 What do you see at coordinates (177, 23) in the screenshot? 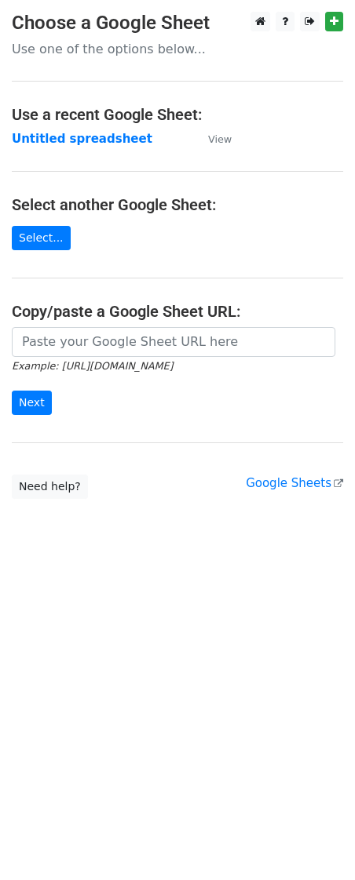
I see `h3: Choose a Google Sheet` at bounding box center [177, 23].